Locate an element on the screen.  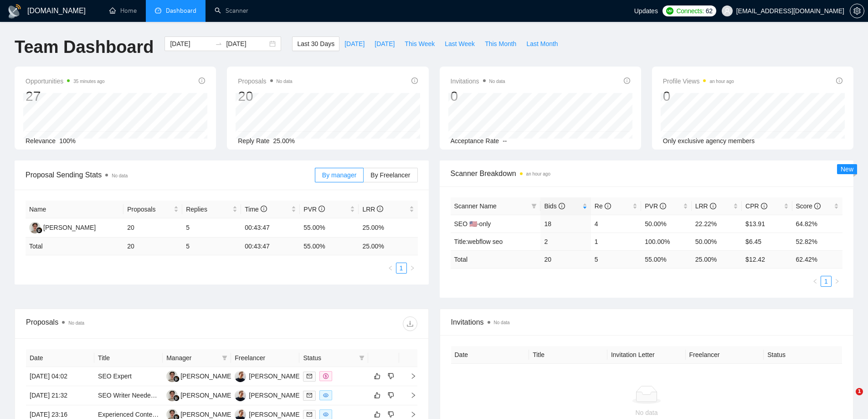
button: setting is located at coordinates (857, 11).